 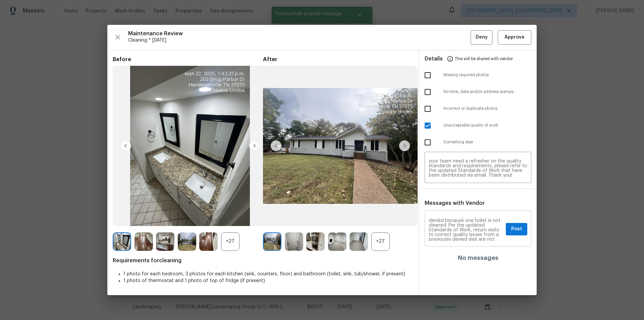 I want to click on span: Missing required photos, so click(x=487, y=75).